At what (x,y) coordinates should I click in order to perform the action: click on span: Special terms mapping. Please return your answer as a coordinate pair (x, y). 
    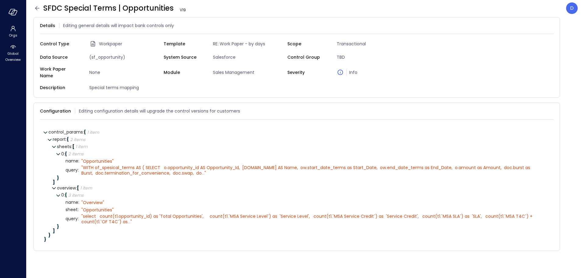
    Looking at the image, I should click on (125, 88).